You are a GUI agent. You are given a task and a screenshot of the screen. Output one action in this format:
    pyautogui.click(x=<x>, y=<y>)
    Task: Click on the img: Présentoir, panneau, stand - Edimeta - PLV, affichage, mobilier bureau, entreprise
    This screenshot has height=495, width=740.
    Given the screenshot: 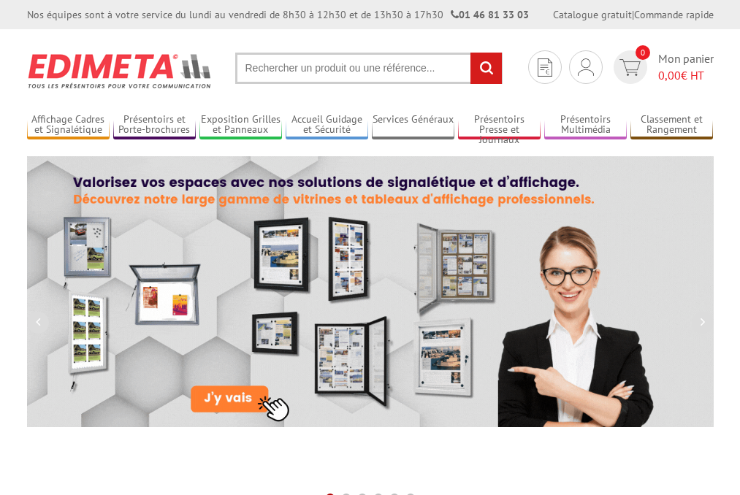 What is the action you would take?
    pyautogui.click(x=120, y=71)
    